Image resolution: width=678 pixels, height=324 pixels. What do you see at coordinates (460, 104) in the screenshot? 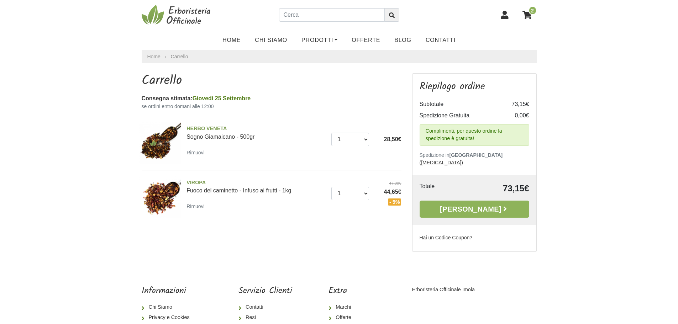
I see `td: Subtotale` at bounding box center [460, 104].